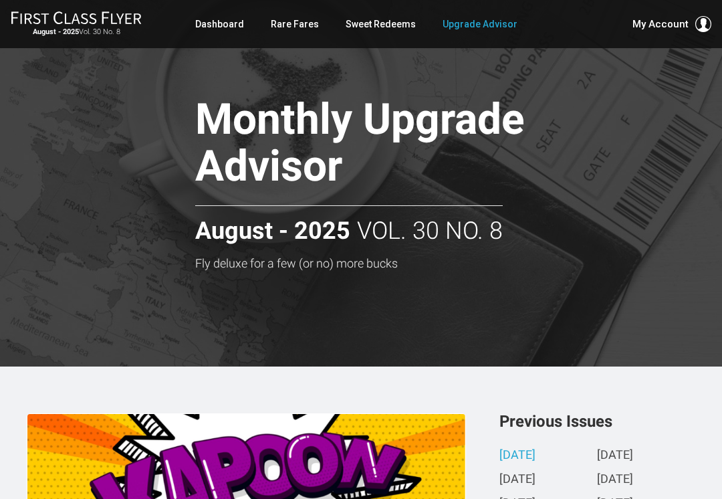 Image resolution: width=722 pixels, height=499 pixels. I want to click on img: First Class Flyer, so click(76, 17).